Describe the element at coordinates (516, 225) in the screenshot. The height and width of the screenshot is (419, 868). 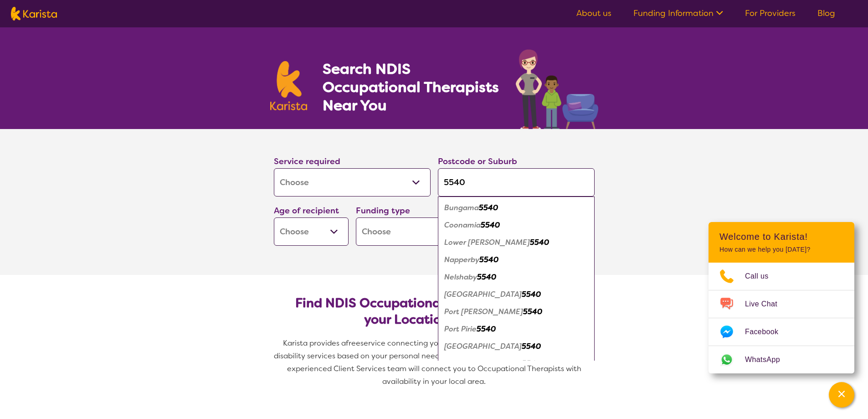
I see `div: Coonamia 5540` at that location.